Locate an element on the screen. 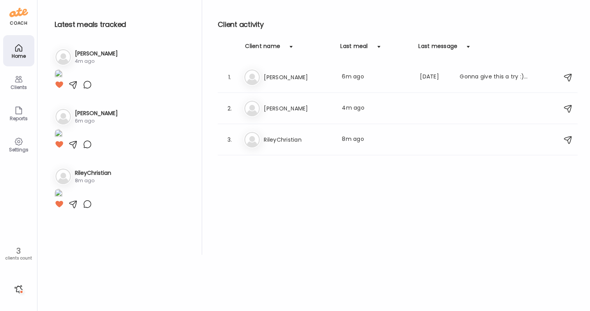 The width and height of the screenshot is (590, 311). div: coach is located at coordinates (18, 23).